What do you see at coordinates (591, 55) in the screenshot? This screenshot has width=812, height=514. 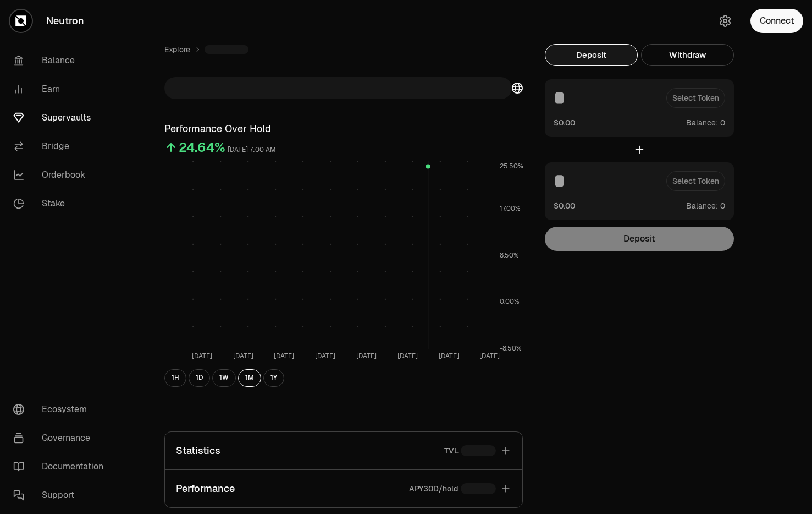 I see `button: Deposit` at bounding box center [591, 55].